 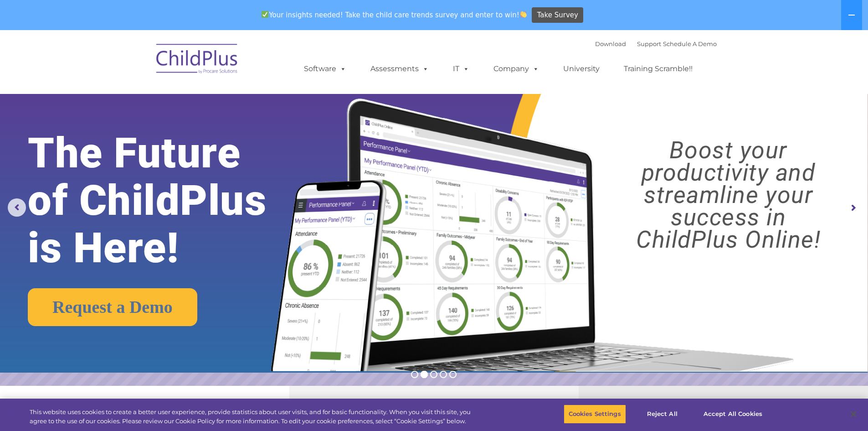 I want to click on a: IT, so click(x=461, y=69).